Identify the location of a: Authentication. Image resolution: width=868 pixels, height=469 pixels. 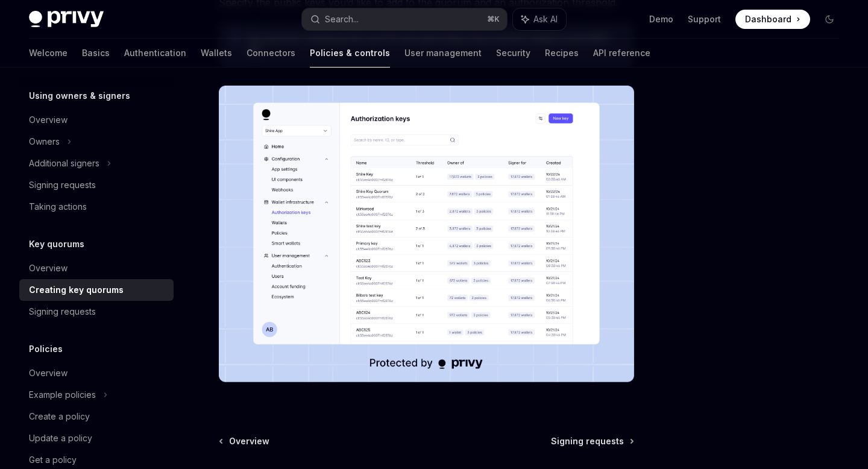
(155, 53).